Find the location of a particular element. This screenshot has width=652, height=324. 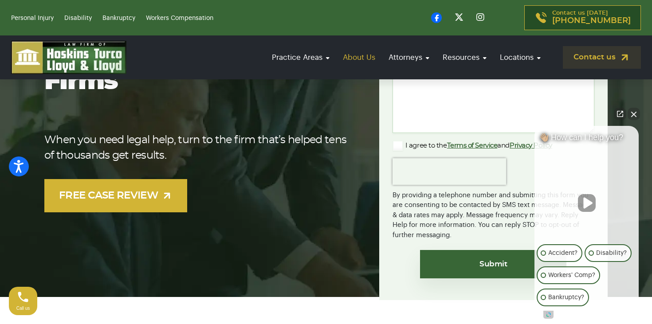

a: Contact us is located at coordinates (602, 57).